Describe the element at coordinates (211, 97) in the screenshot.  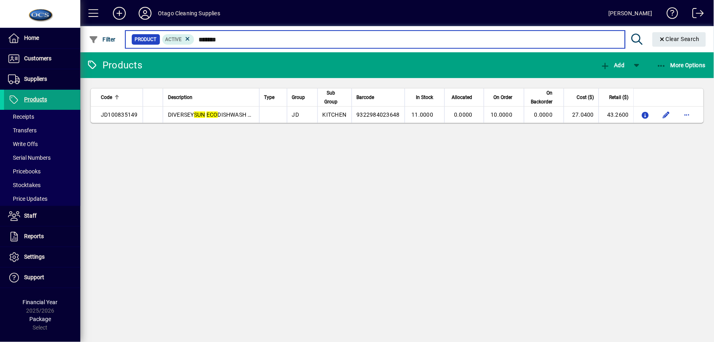
I see `div: Description` at that location.